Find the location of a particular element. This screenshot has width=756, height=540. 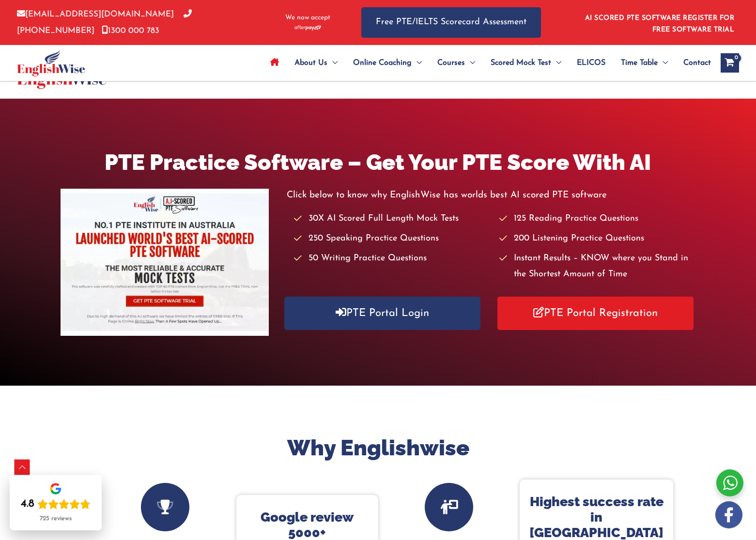

a: Free PTE/IELTS Scorecard Assessment is located at coordinates (451, 22).